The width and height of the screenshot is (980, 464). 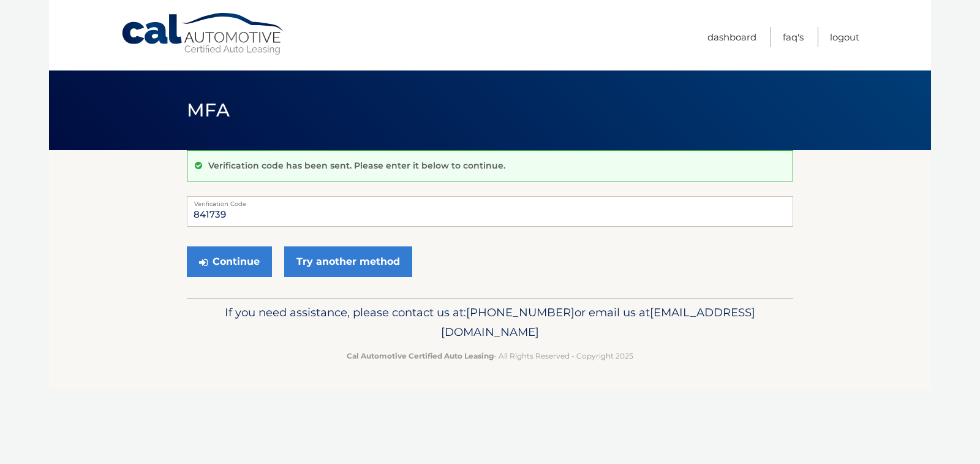 What do you see at coordinates (421, 355) in the screenshot?
I see `strong: Cal Automotive Certified Auto Leasing` at bounding box center [421, 355].